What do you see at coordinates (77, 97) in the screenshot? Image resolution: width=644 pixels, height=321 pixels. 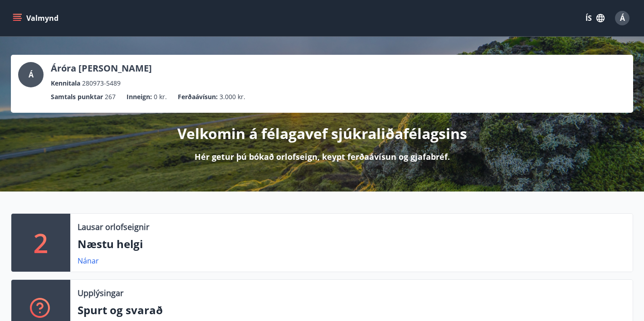 I see `p: Samtals punktar` at bounding box center [77, 97].